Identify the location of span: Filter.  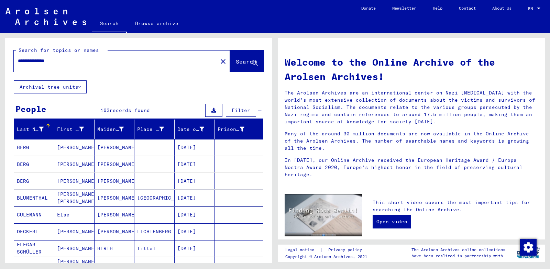
(241, 110).